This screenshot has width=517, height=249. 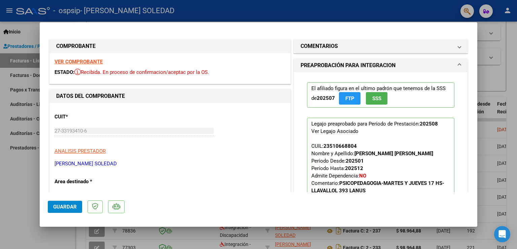 What do you see at coordinates (429, 124) in the screenshot?
I see `strong: 202508` at bounding box center [429, 124].